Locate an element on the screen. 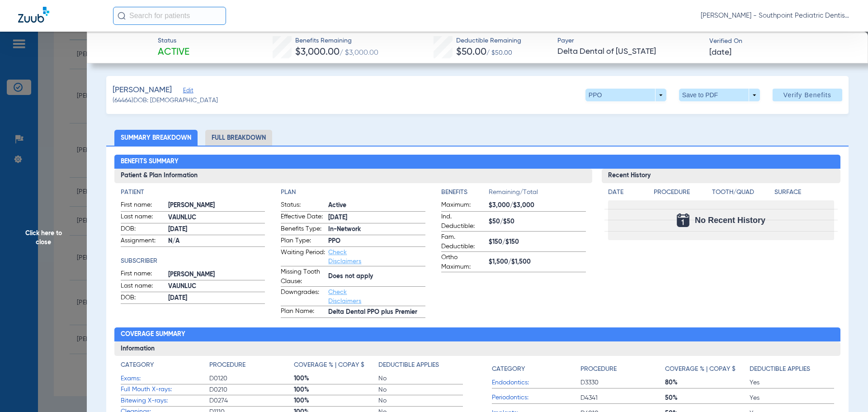 This screenshot has height=412, width=868. h3: Recent History is located at coordinates (721, 176).